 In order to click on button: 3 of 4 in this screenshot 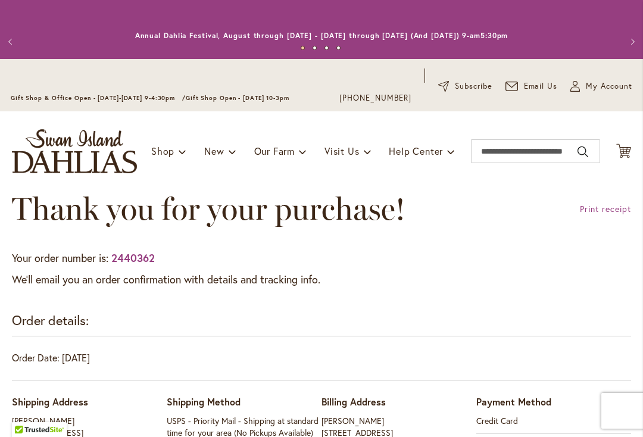, I will do `click(326, 48)`.